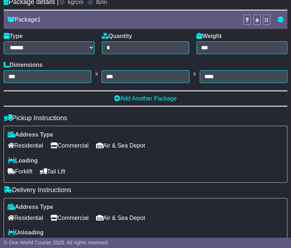 The height and width of the screenshot is (248, 291). What do you see at coordinates (121, 19) in the screenshot?
I see `div: Package` at bounding box center [121, 19].